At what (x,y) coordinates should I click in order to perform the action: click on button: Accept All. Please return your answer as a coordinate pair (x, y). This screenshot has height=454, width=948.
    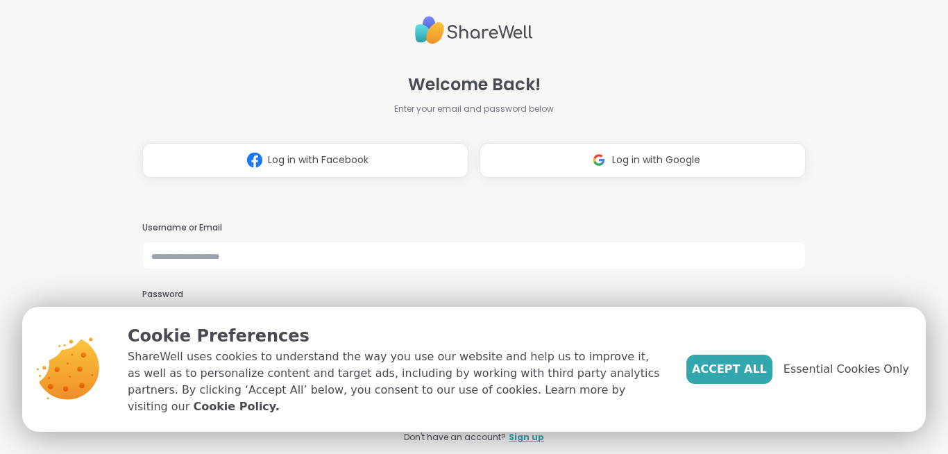
    Looking at the image, I should click on (730, 369).